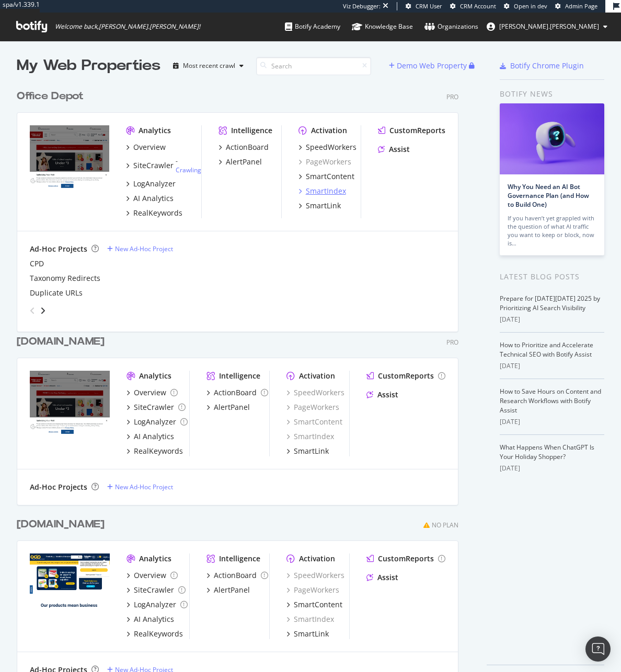 This screenshot has width=621, height=672. Describe the element at coordinates (314, 422) in the screenshot. I see `a: SmartContent` at that location.